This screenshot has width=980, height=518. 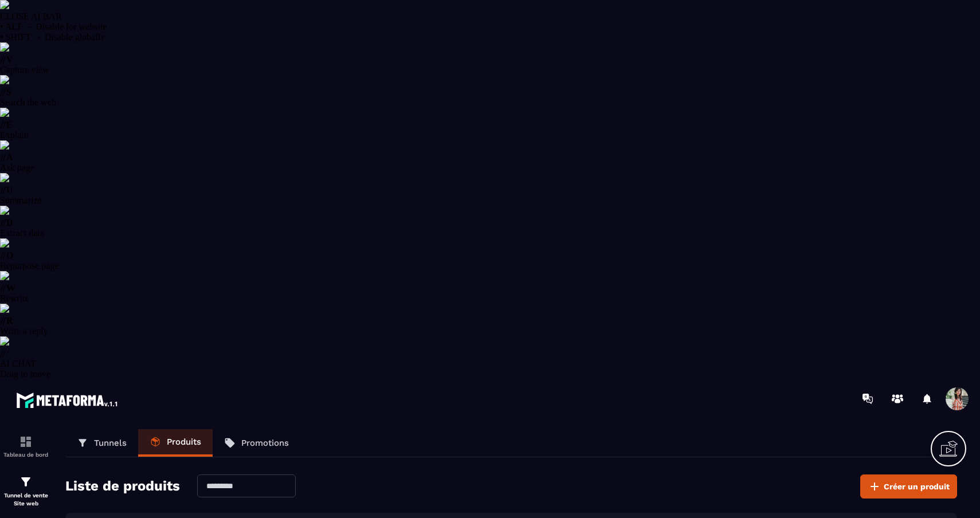 What do you see at coordinates (916, 487) in the screenshot?
I see `span: Créer un produit` at bounding box center [916, 487].